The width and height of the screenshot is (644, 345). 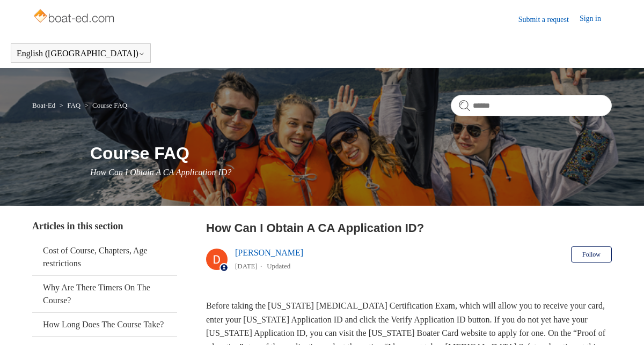 What do you see at coordinates (43, 105) in the screenshot?
I see `a: Boat-Ed` at bounding box center [43, 105].